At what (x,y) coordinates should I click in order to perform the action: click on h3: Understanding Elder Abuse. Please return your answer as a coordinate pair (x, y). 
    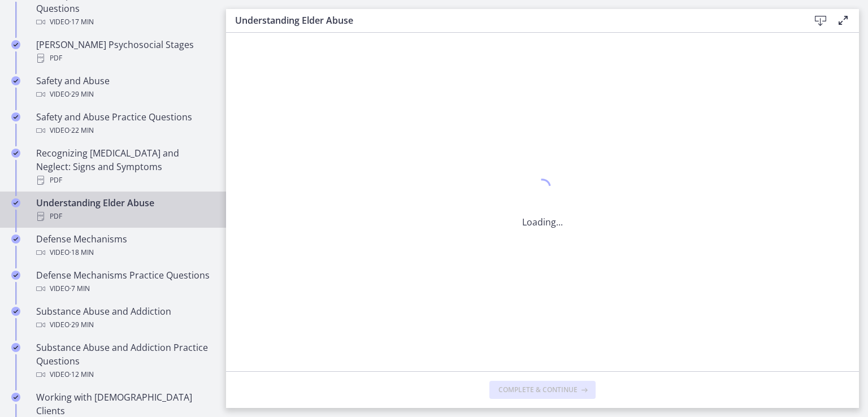
    Looking at the image, I should click on (513, 20).